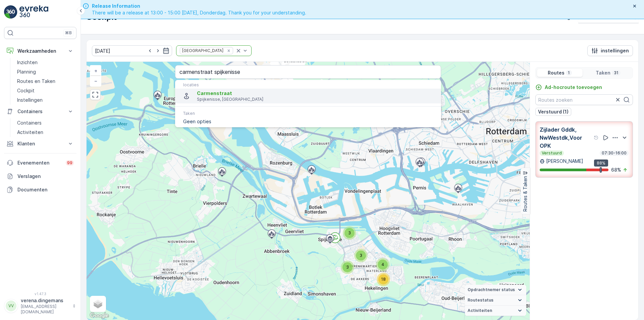 This screenshot has width=644, height=320. I want to click on button: Verstuurd (1), so click(553, 112).